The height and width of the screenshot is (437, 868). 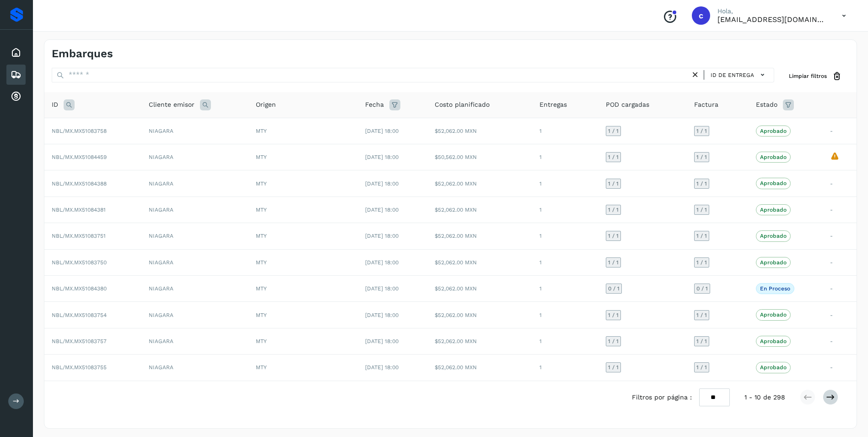 I want to click on span: Cliente emisor, so click(x=172, y=104).